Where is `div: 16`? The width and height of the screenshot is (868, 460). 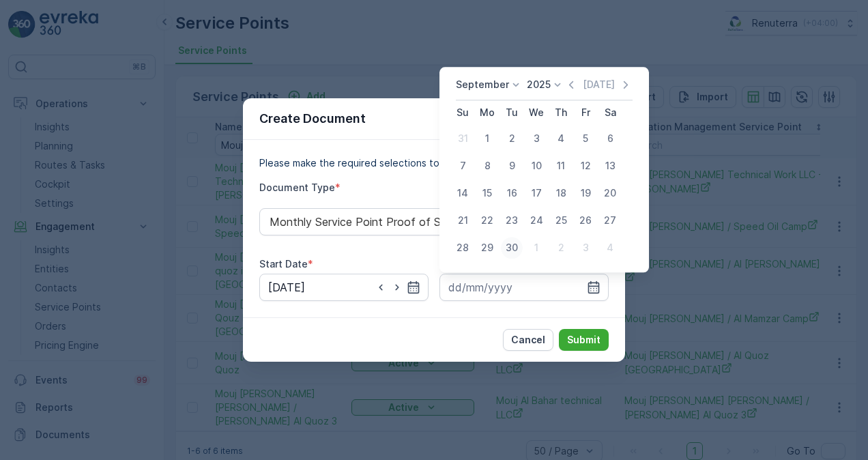
div: 16 is located at coordinates (512, 193).